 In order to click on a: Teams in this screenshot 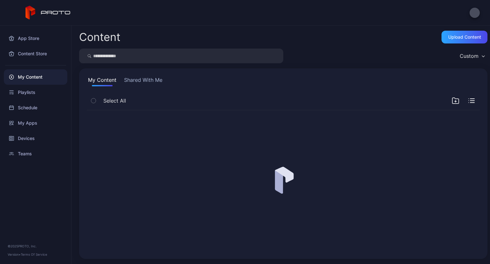, I will do `click(35, 154)`.